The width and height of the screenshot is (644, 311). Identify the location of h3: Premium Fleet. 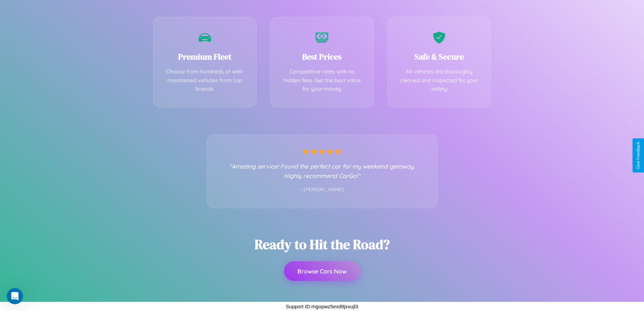
(205, 56).